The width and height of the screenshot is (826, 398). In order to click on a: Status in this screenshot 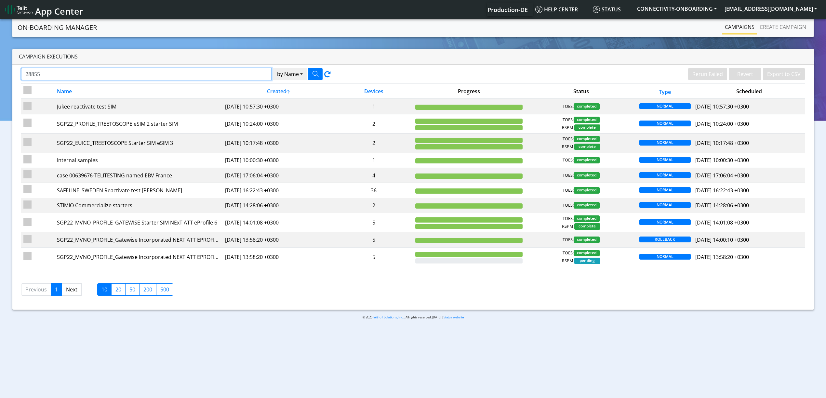, I will do `click(612, 9)`.